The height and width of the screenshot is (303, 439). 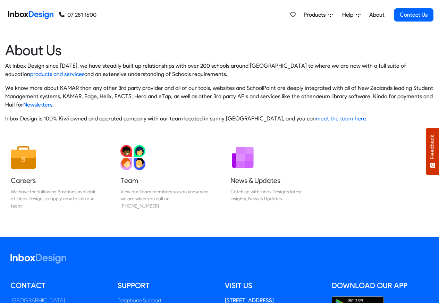 I want to click on img: 2022_01_12_icon_newsletter.svg, so click(x=243, y=158).